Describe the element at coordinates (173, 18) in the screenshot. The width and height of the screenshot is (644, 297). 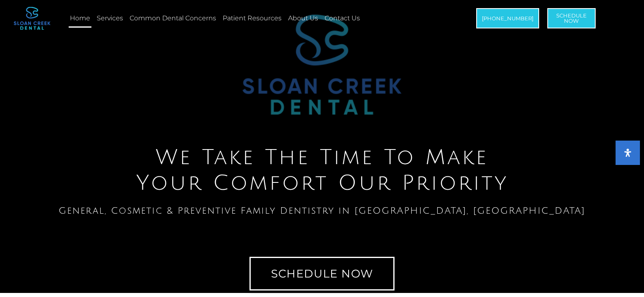
I see `a: Common Dental Concerns` at that location.